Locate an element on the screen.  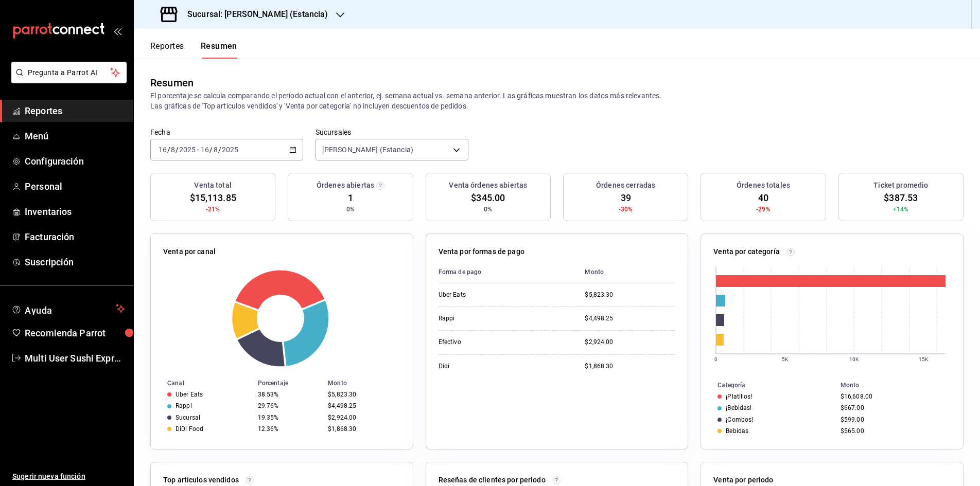
p: Venta por categoría is located at coordinates (746, 251).